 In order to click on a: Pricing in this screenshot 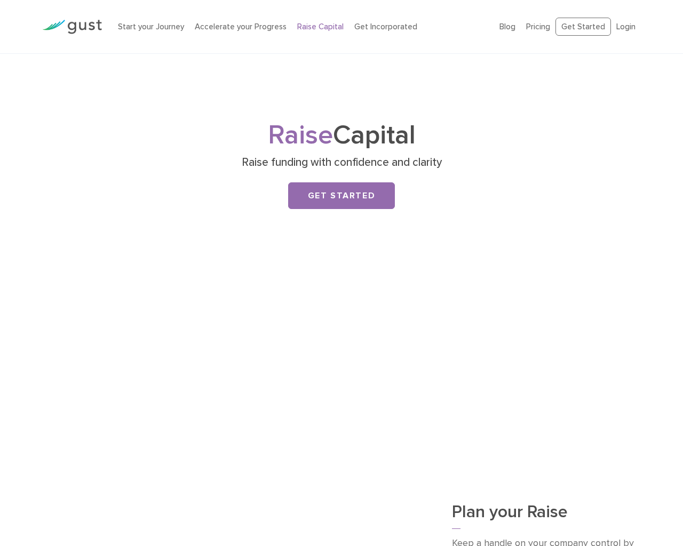, I will do `click(538, 27)`.